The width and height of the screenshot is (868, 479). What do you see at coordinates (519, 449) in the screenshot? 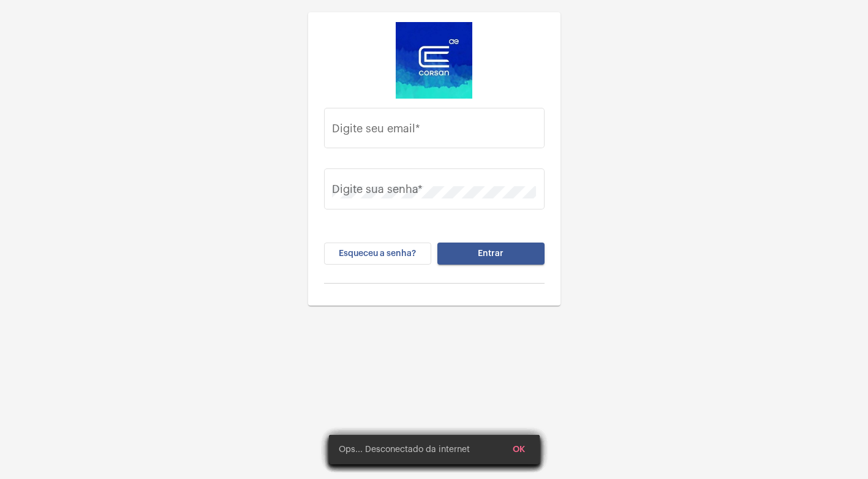
I see `span: OK` at bounding box center [519, 449].